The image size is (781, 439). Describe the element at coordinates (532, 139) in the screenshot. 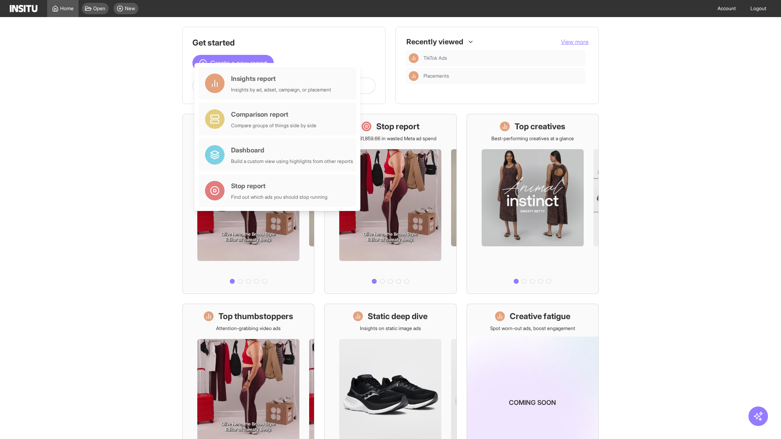

I see `p: Best-performing creatives at a glance` at that location.